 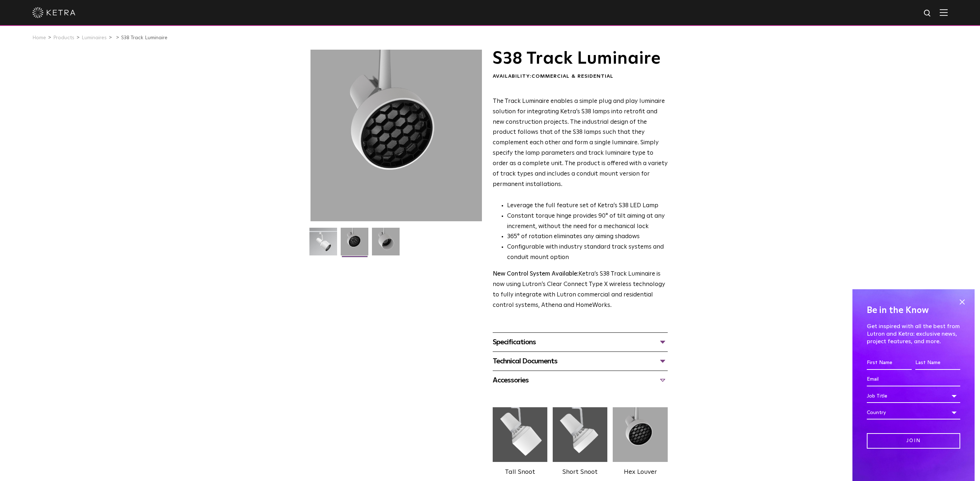 What do you see at coordinates (520, 472) in the screenshot?
I see `label: Tall Snoot` at bounding box center [520, 472].